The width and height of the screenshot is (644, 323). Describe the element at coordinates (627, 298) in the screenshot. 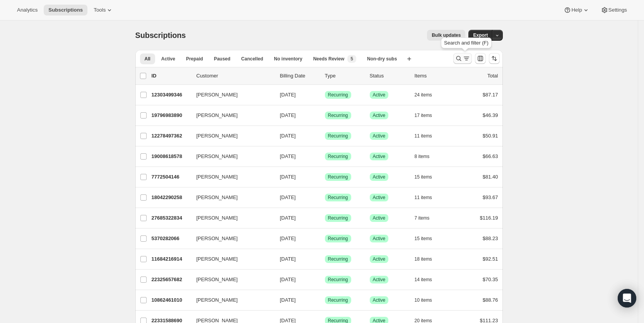

I see `div: Open Intercom Messenger` at that location.